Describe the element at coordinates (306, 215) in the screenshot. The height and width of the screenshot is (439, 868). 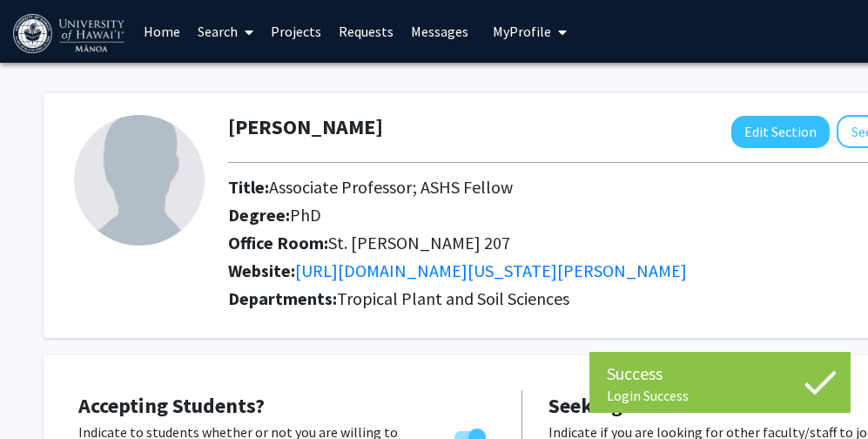
I see `span: PhD` at that location.